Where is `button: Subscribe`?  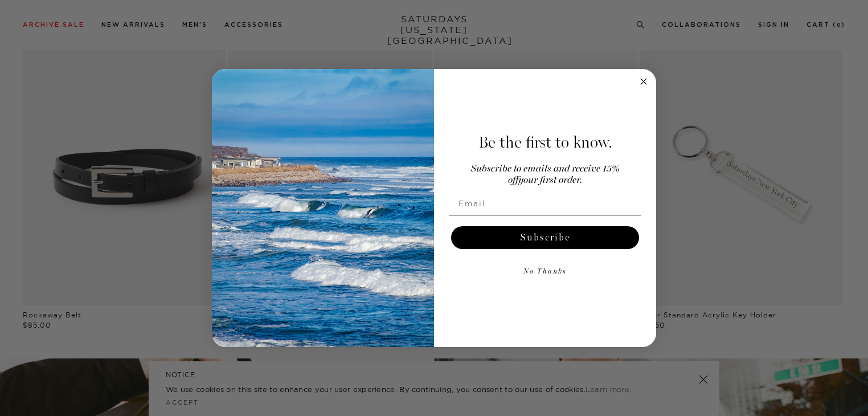 button: Subscribe is located at coordinates (545, 238).